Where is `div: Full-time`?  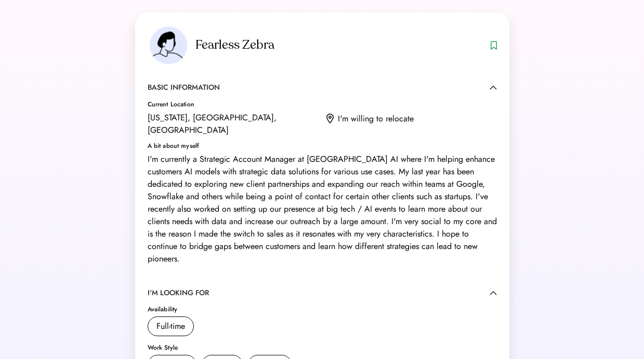 div: Full-time is located at coordinates (171, 327).